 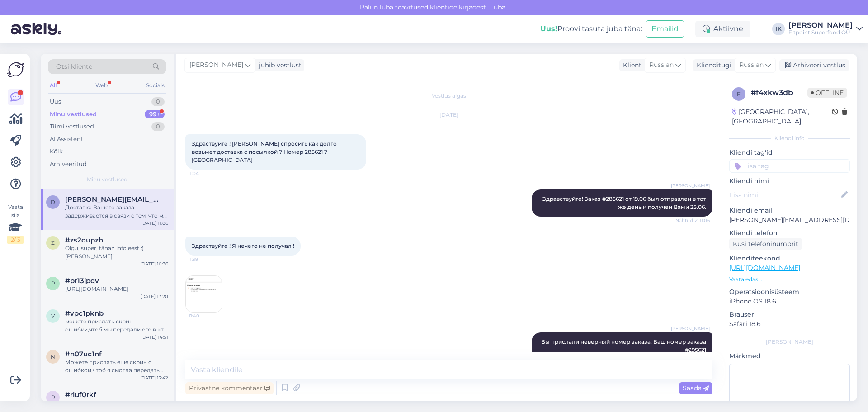 What do you see at coordinates (73, 114) in the screenshot?
I see `div: Minu vestlused` at bounding box center [73, 114].